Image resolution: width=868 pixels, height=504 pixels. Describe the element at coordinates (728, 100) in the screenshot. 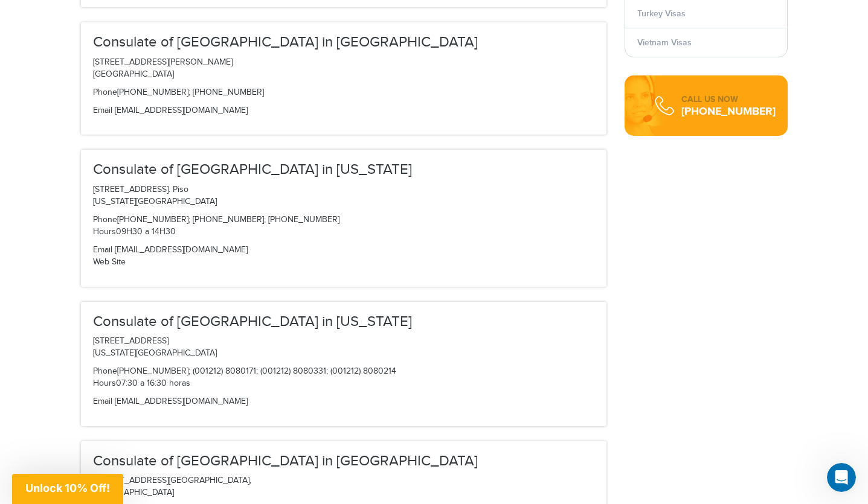

I see `div: CALL US NOW` at that location.